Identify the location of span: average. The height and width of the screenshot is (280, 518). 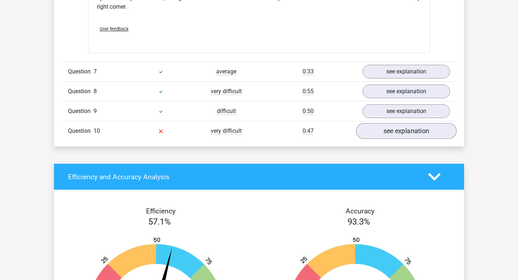
(226, 72).